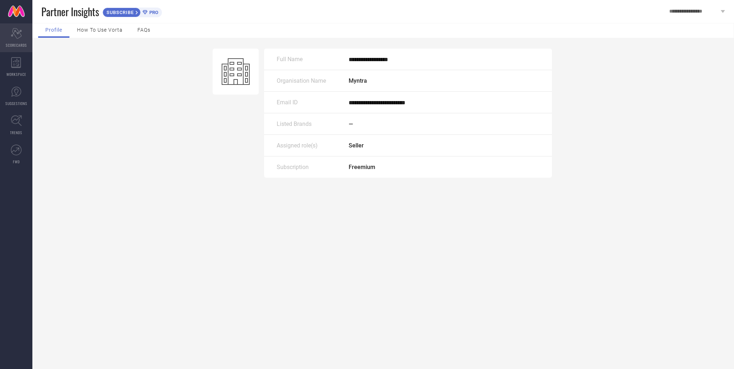 The width and height of the screenshot is (734, 369). What do you see at coordinates (70, 12) in the screenshot?
I see `span: Partner Insights` at bounding box center [70, 12].